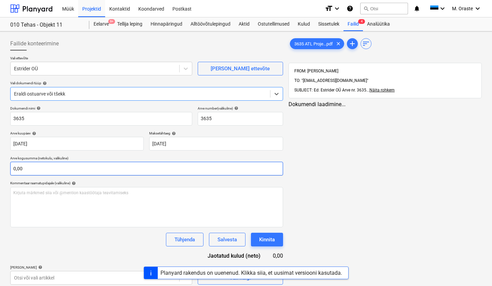 The height and width of the screenshot is (286, 492). Describe the element at coordinates (274, 24) in the screenshot. I see `div: Ostutellimused` at that location.